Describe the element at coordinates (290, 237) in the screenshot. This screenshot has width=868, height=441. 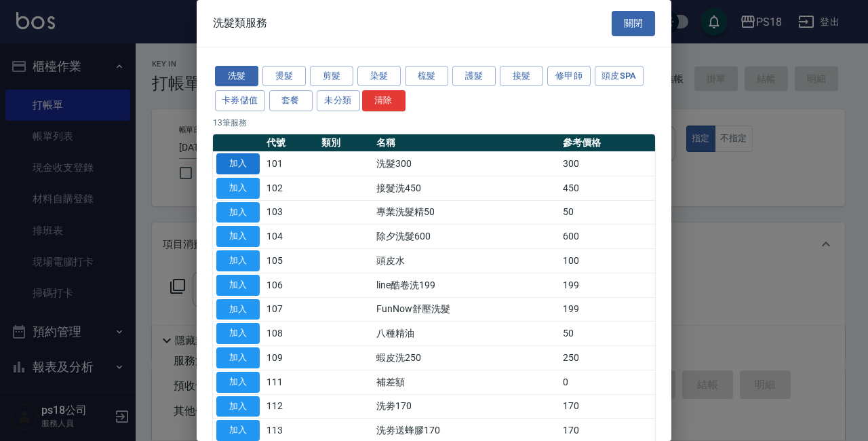
I see `td: 104` at that location.